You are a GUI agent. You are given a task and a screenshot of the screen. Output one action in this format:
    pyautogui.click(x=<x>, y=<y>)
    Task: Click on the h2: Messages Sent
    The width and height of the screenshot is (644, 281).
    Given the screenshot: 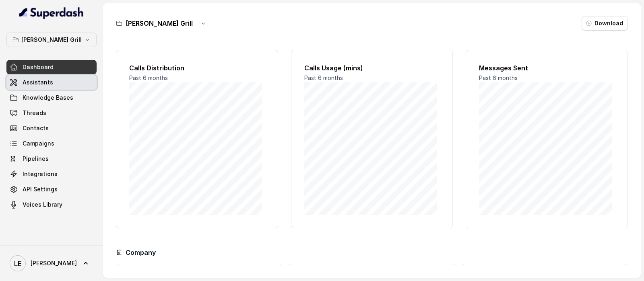 What is the action you would take?
    pyautogui.click(x=547, y=68)
    